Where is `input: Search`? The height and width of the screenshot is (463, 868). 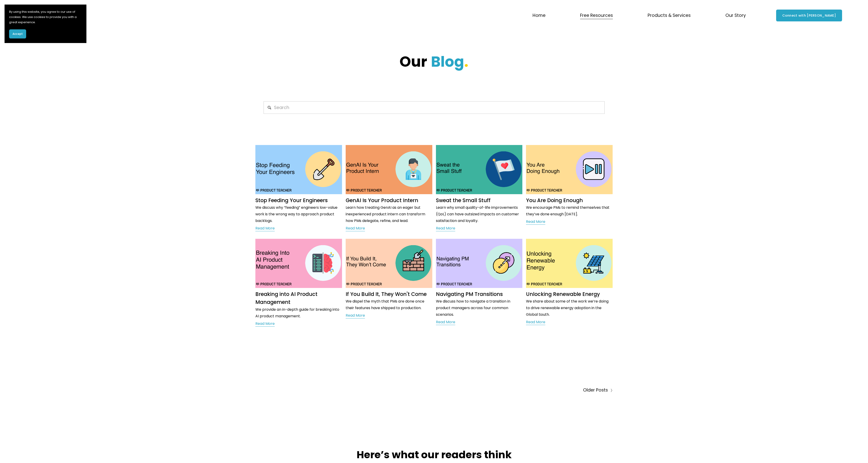 input: Search is located at coordinates (434, 108).